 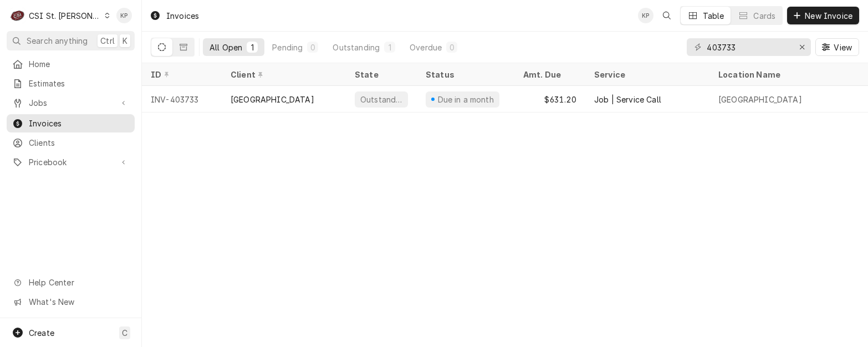 What do you see at coordinates (550, 99) in the screenshot?
I see `div: $631.20` at bounding box center [550, 99].